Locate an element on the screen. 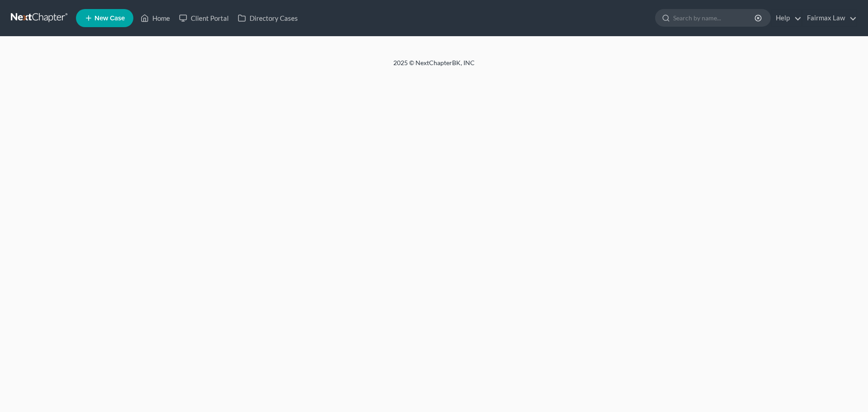  span: New Case is located at coordinates (110, 18).